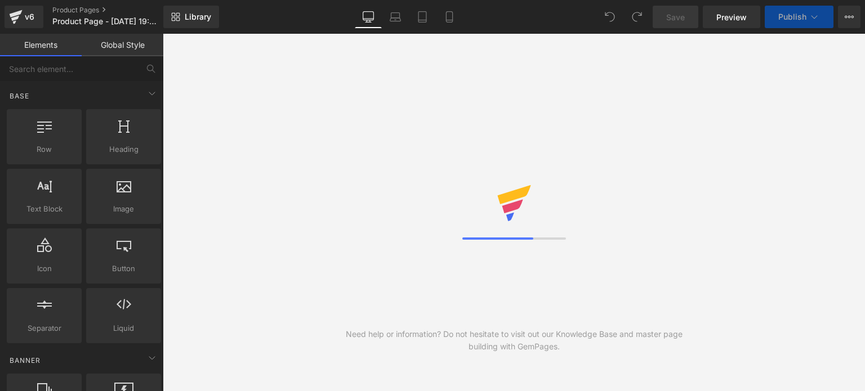 The width and height of the screenshot is (865, 391). What do you see at coordinates (368, 17) in the screenshot?
I see `a: Desktop` at bounding box center [368, 17].